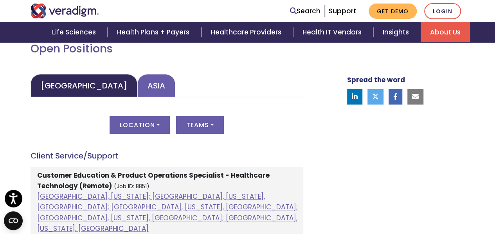  I want to click on a: Health IT Vendors, so click(333, 32).